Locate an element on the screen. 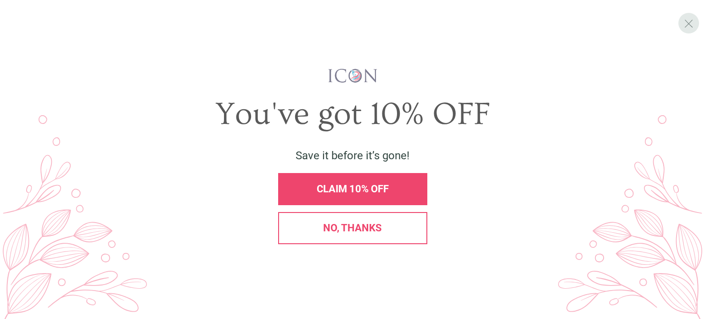 The width and height of the screenshot is (705, 319). span: X is located at coordinates (688, 23).